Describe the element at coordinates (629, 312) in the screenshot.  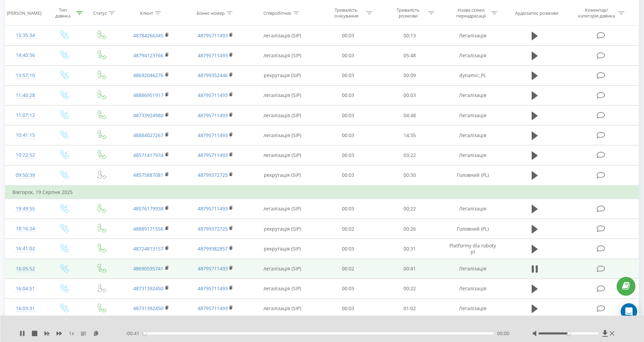
I see `div: Open Intercom Messenger` at that location.